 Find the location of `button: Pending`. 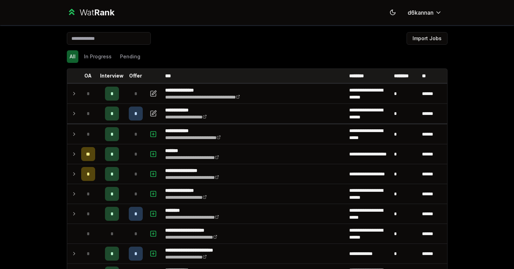

button: Pending is located at coordinates (130, 57).